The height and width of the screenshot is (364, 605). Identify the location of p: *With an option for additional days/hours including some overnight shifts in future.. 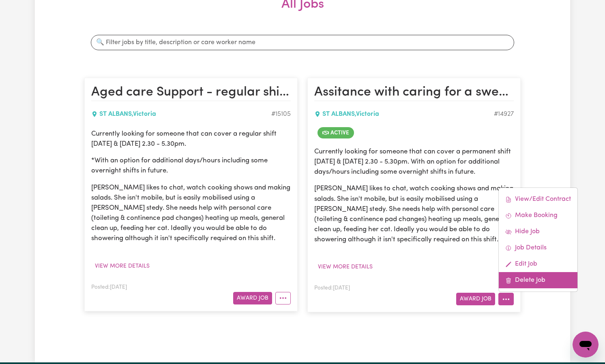
(191, 166).